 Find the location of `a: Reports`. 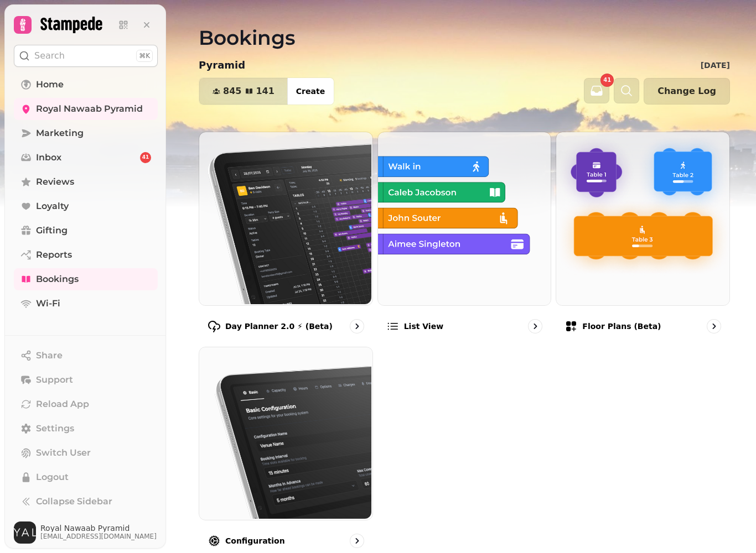

a: Reports is located at coordinates (86, 255).